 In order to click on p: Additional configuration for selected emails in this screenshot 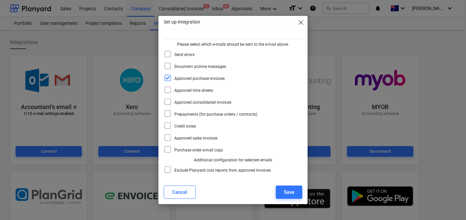, I will do `click(233, 160)`.